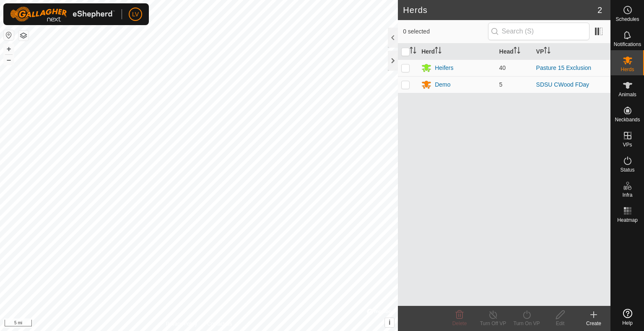  What do you see at coordinates (627, 120) in the screenshot?
I see `span: Neckbands` at bounding box center [627, 120].